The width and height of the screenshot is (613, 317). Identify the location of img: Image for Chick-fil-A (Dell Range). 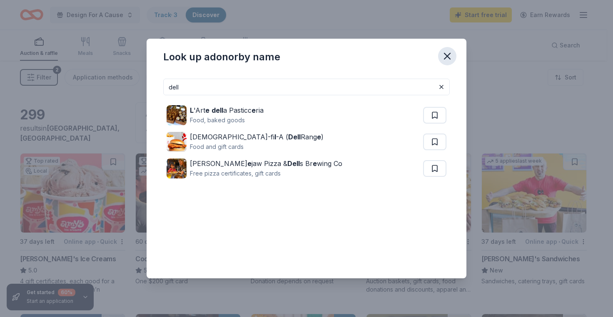
(177, 142).